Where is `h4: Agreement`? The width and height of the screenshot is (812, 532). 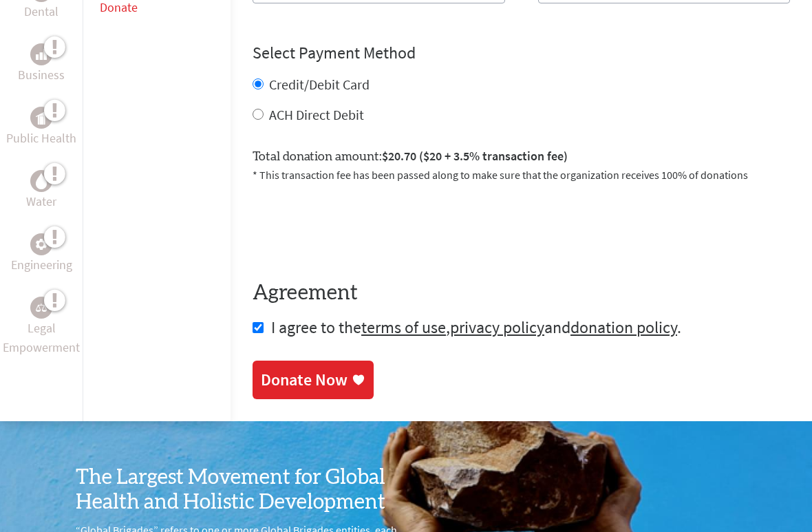
h4: Agreement is located at coordinates (521, 293).